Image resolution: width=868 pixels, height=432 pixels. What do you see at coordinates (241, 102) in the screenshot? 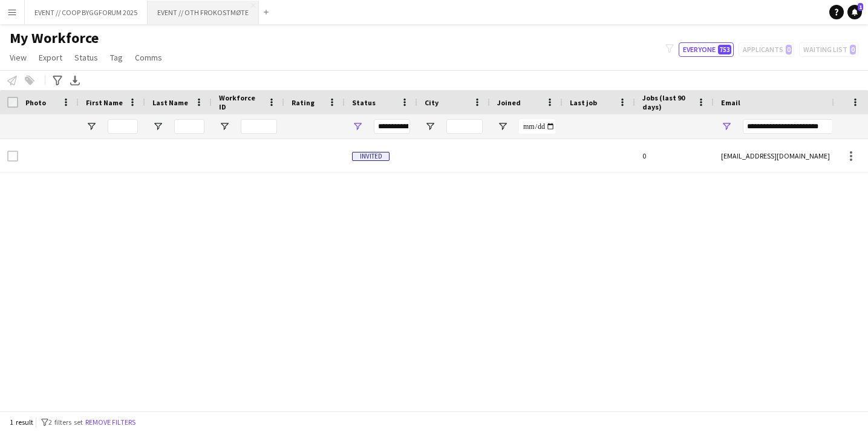
I see `span: Workforce ID` at bounding box center [241, 102].